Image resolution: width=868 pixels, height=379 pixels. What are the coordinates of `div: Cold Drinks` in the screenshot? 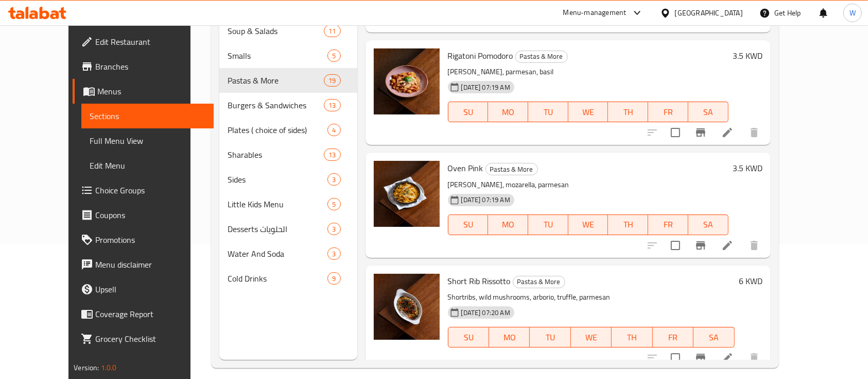 It's located at (278, 278).